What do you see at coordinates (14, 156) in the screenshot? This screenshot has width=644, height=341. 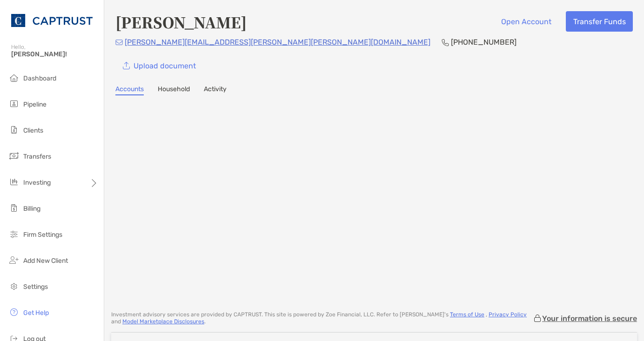 I see `img: transfers icon` at bounding box center [14, 156].